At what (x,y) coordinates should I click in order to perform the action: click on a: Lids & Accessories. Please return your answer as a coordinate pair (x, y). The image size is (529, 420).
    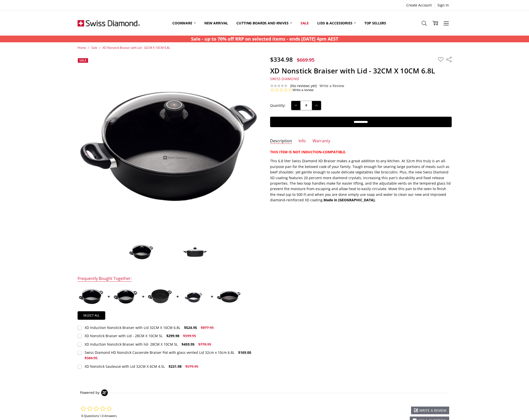
    Looking at the image, I should click on (336, 23).